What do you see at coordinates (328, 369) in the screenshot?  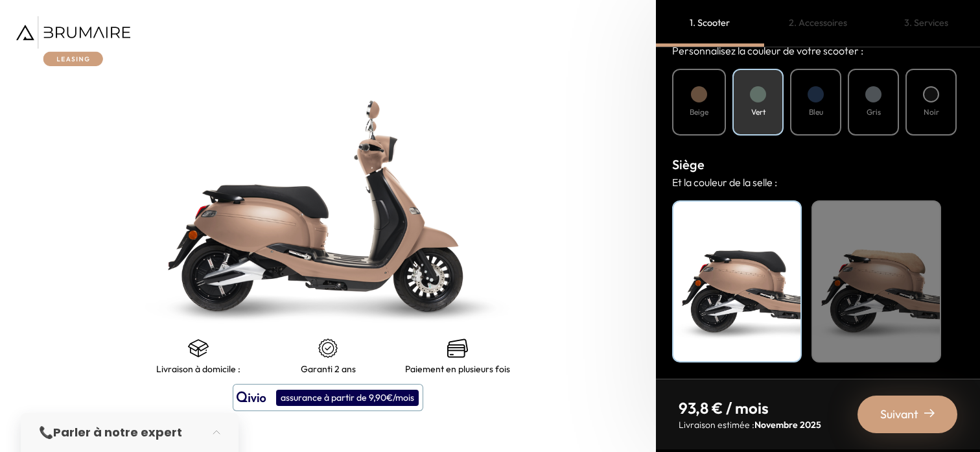 I see `p: Garanti 2 ans` at bounding box center [328, 369].